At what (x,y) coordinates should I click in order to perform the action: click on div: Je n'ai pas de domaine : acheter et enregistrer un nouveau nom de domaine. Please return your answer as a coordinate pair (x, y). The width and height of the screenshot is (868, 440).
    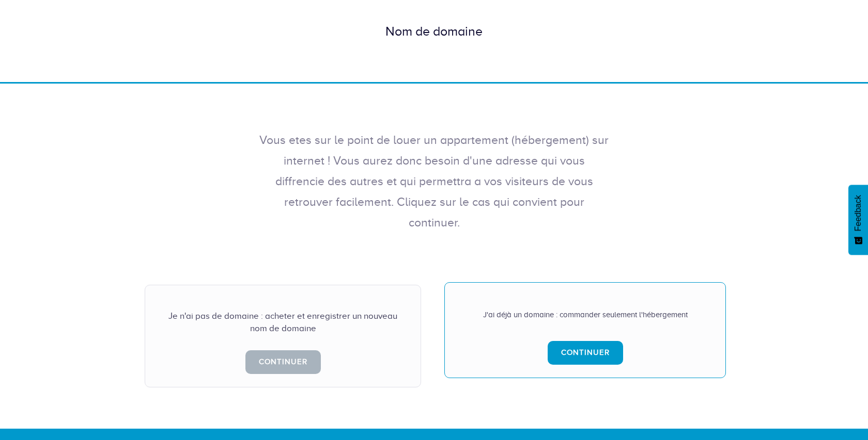
    Looking at the image, I should click on (283, 322).